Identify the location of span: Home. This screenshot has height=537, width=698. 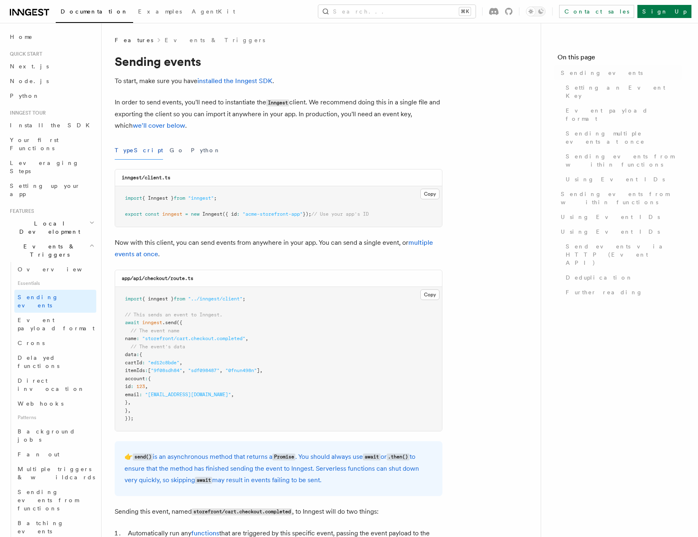
(21, 37).